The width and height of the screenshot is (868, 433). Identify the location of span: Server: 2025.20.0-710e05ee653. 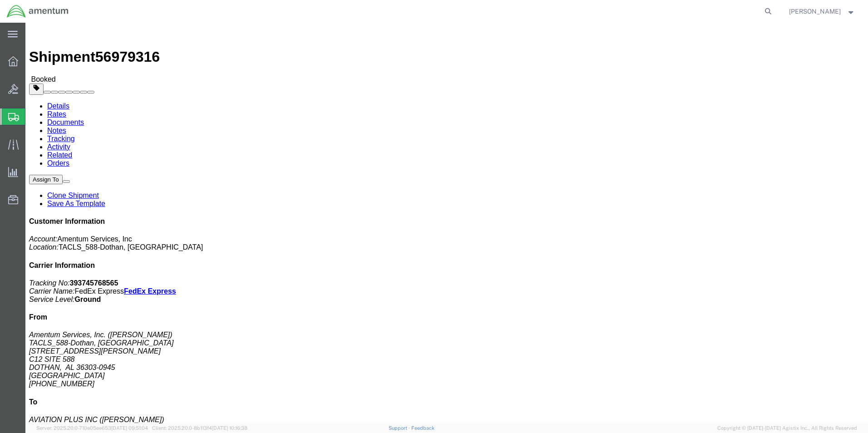
(92, 428).